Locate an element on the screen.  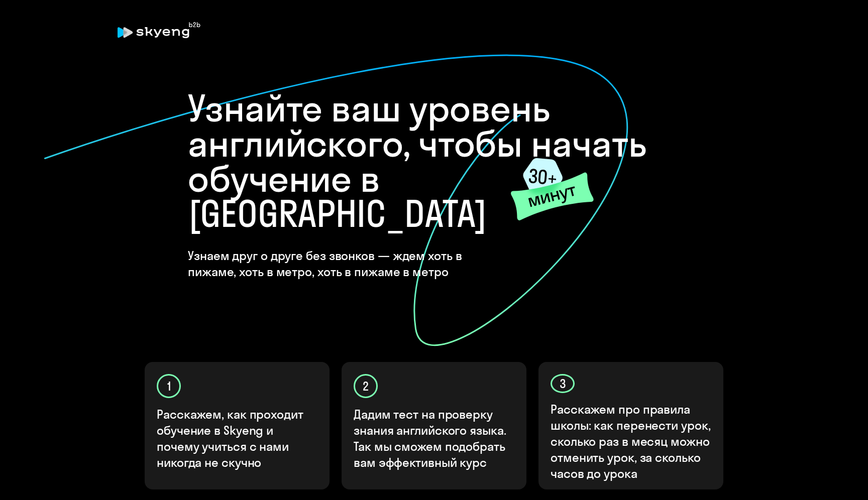
p: Расскажем про правила школы: как перенести урок, сколько раз в месяц можно отменить урок, за скол... is located at coordinates (631, 442).